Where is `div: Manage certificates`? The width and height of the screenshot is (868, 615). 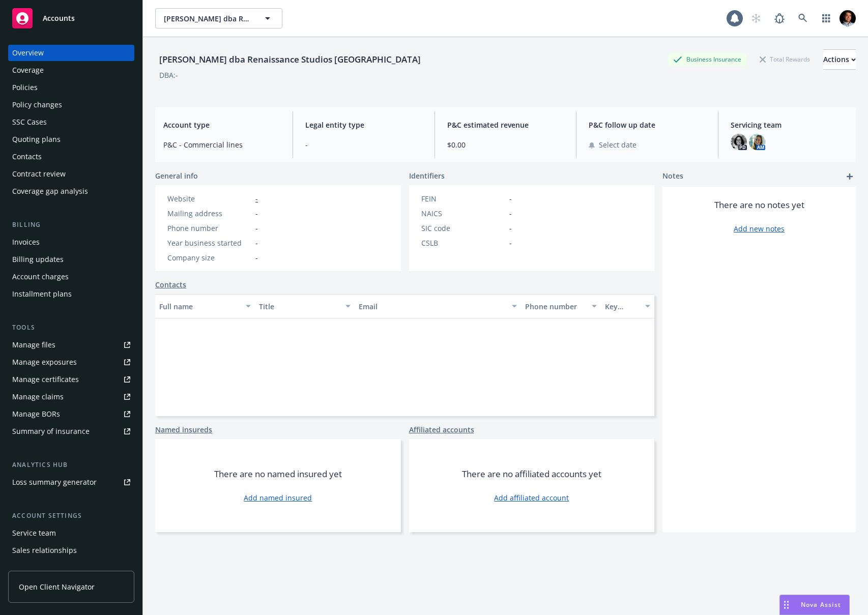 div: Manage certificates is located at coordinates (45, 379).